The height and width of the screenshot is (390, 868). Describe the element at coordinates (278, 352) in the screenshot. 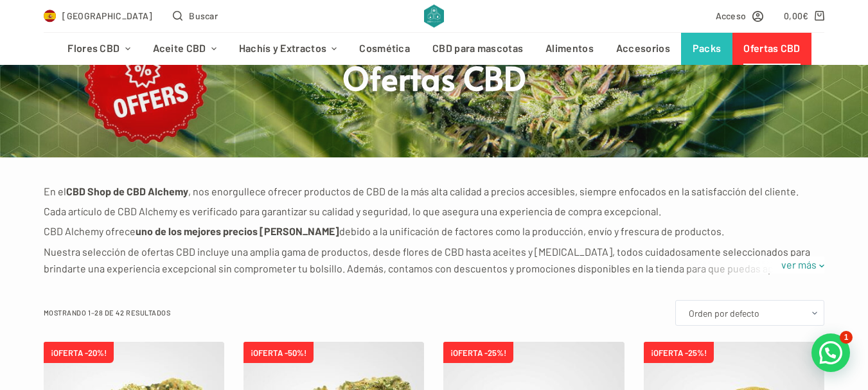

I see `span: ¡OFERTA -50%!` at that location.